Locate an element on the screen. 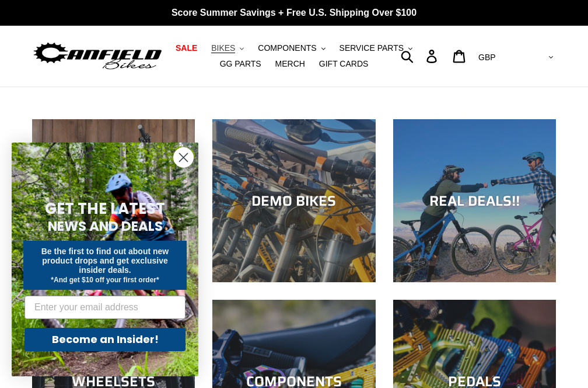 The image size is (588, 388). a: REAL DEALS!! is located at coordinates (474, 200).